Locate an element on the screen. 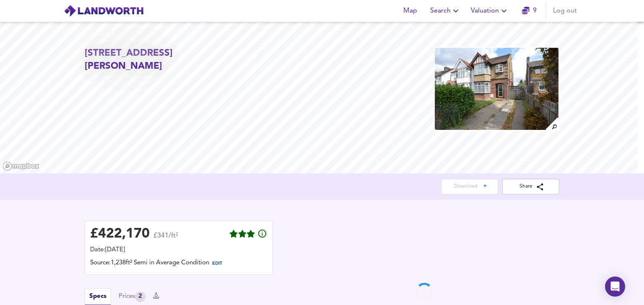  div: £ 422,170 is located at coordinates (120, 234).